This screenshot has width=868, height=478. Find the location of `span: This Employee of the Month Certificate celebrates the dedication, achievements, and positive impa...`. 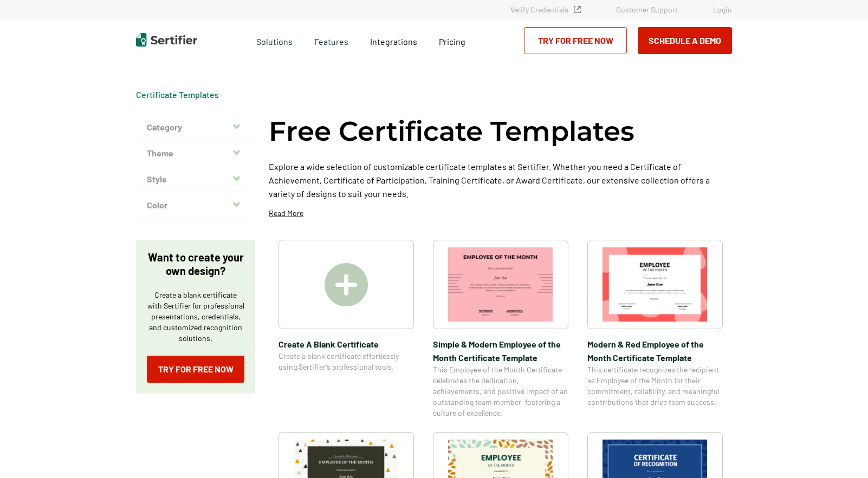

span: This Employee of the Month Certificate celebrates the dedication, achievements, and positive impa... is located at coordinates (501, 392).